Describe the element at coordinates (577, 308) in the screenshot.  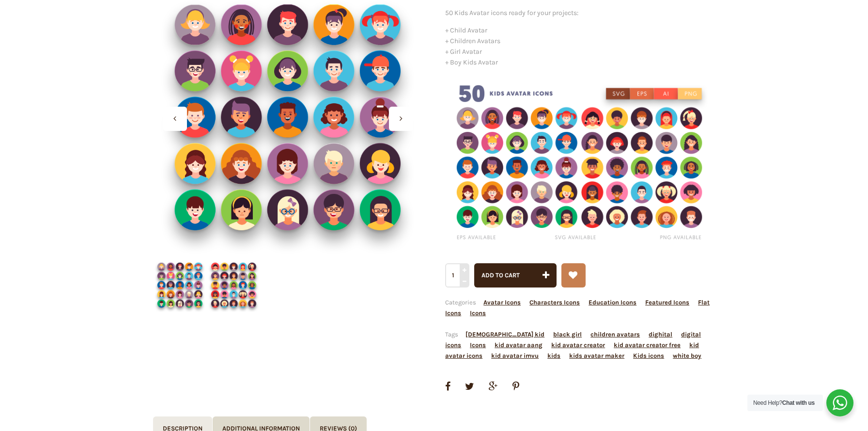
I see `span: Categories` at that location.